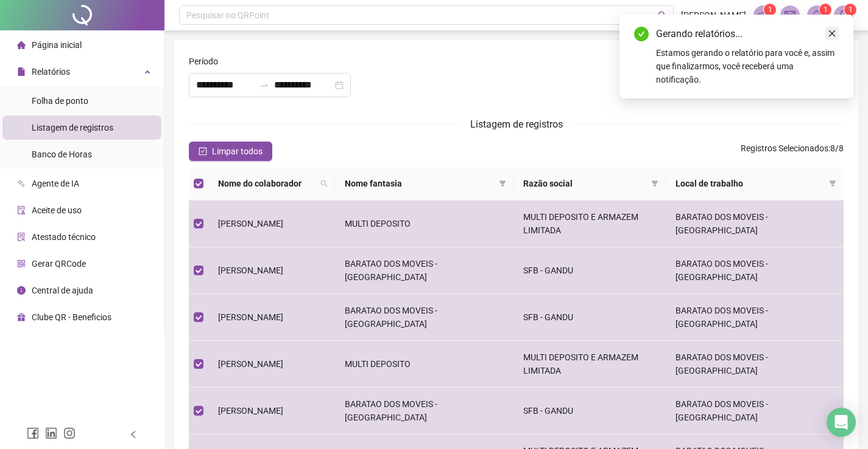 The height and width of the screenshot is (449, 868). Describe the element at coordinates (831, 34) in the screenshot. I see `span: close` at that location.